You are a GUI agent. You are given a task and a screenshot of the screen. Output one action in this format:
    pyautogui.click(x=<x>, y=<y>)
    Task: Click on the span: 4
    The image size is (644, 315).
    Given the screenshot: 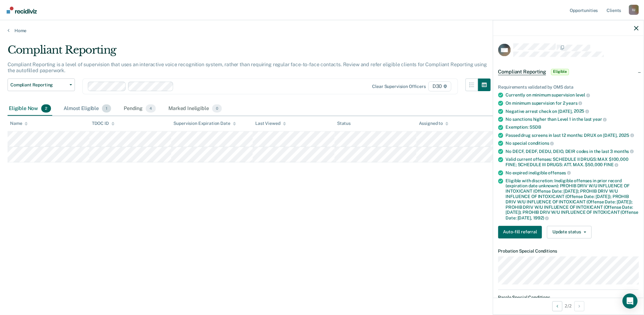 What is the action you would take?
    pyautogui.click(x=151, y=108)
    